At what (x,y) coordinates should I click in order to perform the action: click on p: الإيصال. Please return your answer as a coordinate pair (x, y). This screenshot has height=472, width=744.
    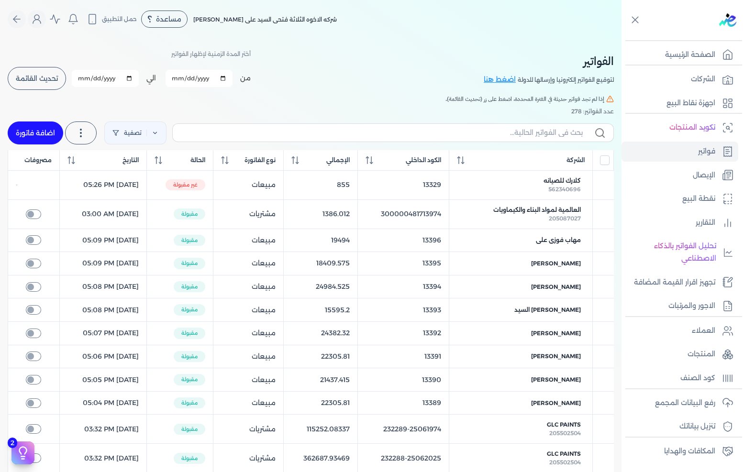
    Looking at the image, I should click on (704, 176).